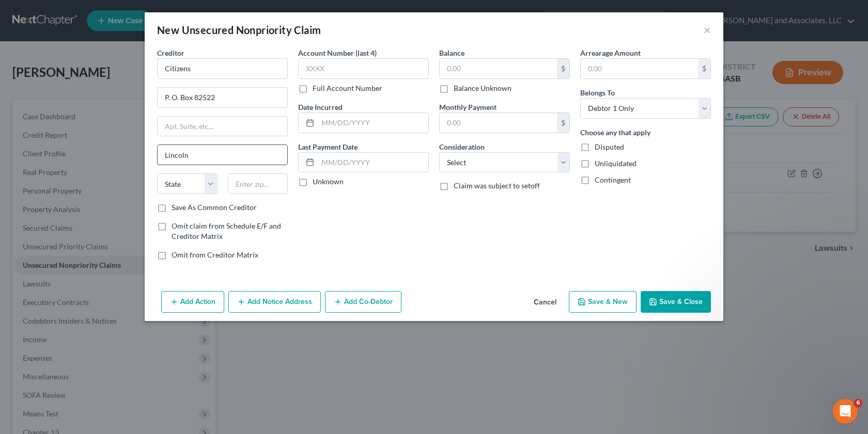  Describe the element at coordinates (104, 352) in the screenshot. I see `span: Messages` at that location.